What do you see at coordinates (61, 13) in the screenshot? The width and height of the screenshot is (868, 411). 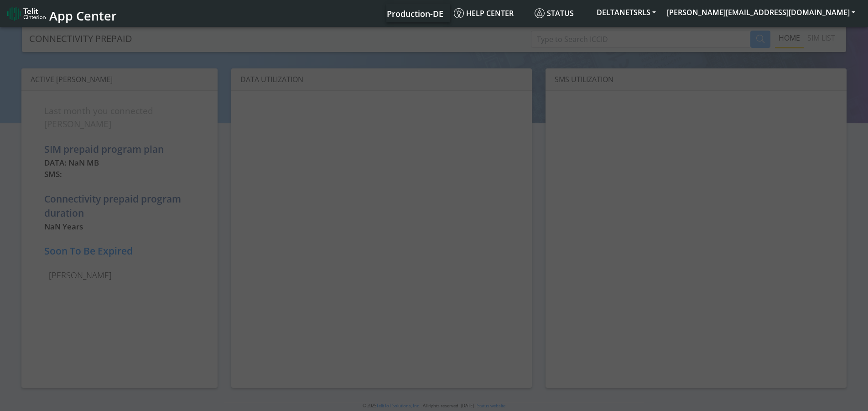 I see `a: App Center` at bounding box center [61, 13].